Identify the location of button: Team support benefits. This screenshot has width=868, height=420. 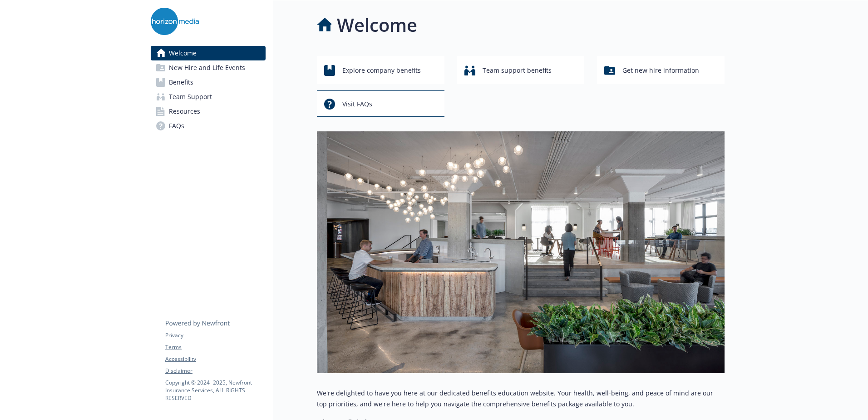
(521, 70).